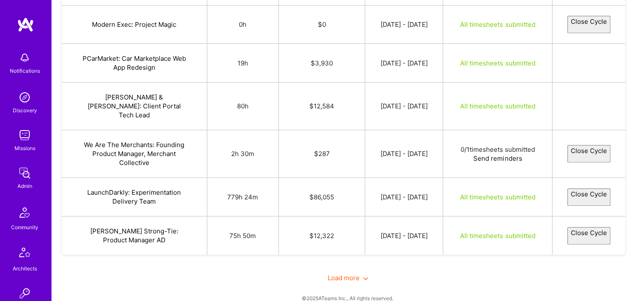 The image size is (644, 301). Describe the element at coordinates (243, 106) in the screenshot. I see `td: 80h` at that location.